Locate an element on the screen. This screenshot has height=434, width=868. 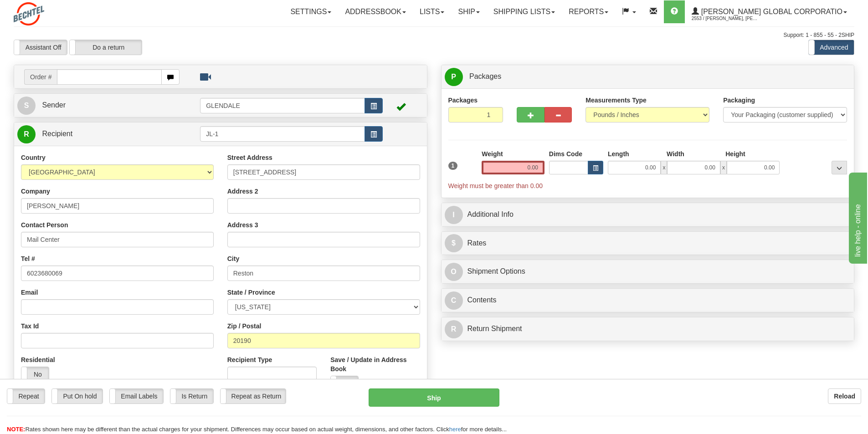
label: Save / Update in Address Book is located at coordinates (375, 364).